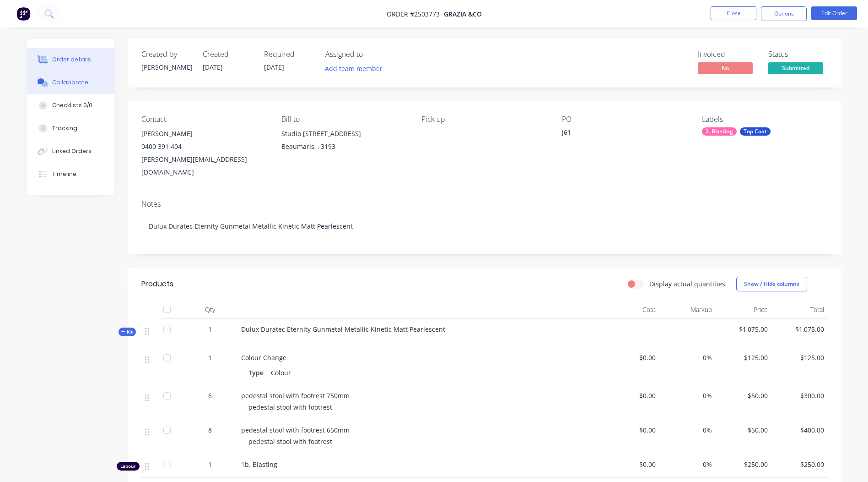 The image size is (868, 482). Describe the element at coordinates (204, 146) in the screenshot. I see `div: 0400 391 404` at that location.